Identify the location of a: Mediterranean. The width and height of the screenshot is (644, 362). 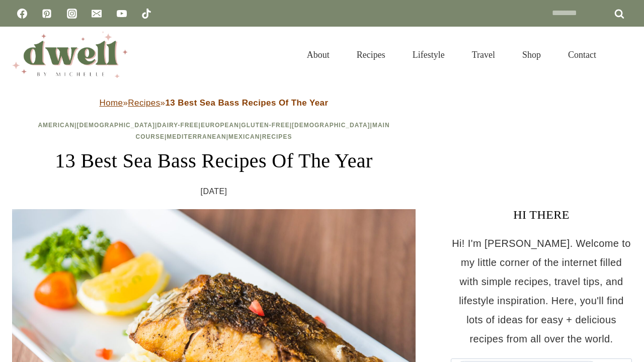
(196, 137).